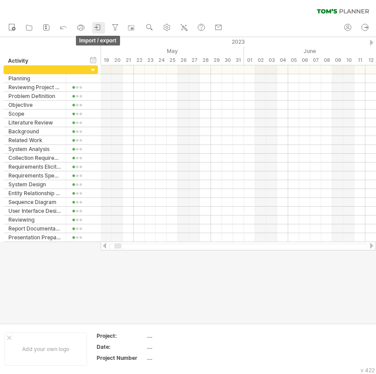 This screenshot has height=374, width=376. What do you see at coordinates (172, 60) in the screenshot?
I see `div: Thursday, 25 May 2023` at bounding box center [172, 60].